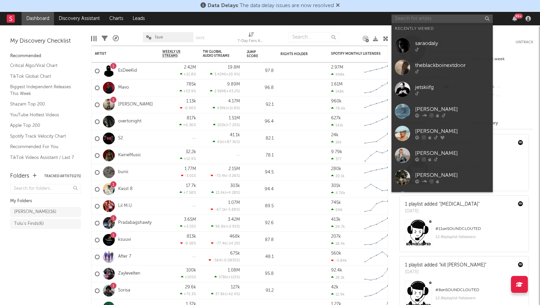 The width and height of the screenshot is (540, 305). Describe the element at coordinates (339, 260) in the screenshot. I see `div: -5.84k` at that location.